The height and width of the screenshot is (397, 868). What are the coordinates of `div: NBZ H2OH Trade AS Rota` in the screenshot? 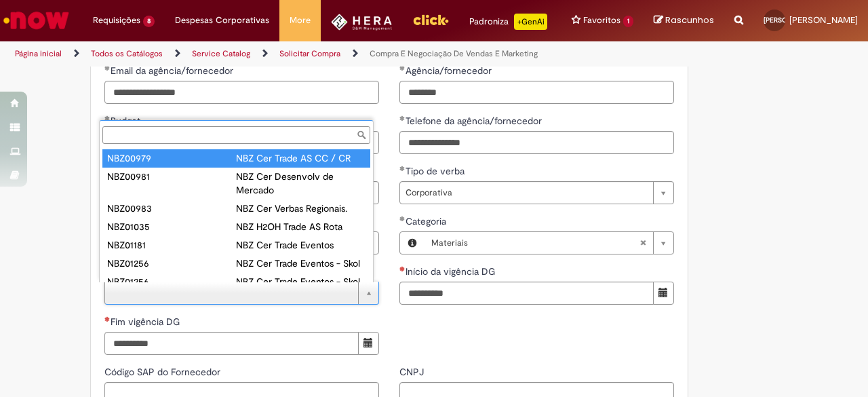 It's located at (300, 227).